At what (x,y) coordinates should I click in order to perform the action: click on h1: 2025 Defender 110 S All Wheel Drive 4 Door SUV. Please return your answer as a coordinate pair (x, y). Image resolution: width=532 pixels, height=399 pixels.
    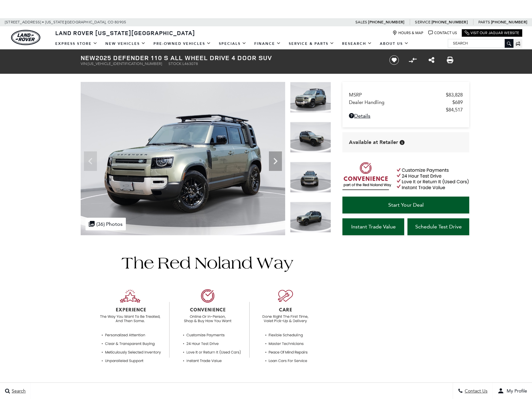
    Looking at the image, I should click on (229, 58).